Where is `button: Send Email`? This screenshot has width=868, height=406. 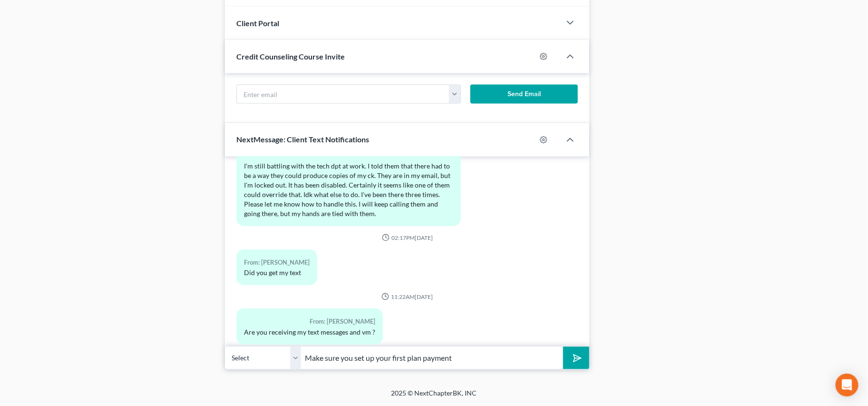
button: Send Email is located at coordinates (524, 94).